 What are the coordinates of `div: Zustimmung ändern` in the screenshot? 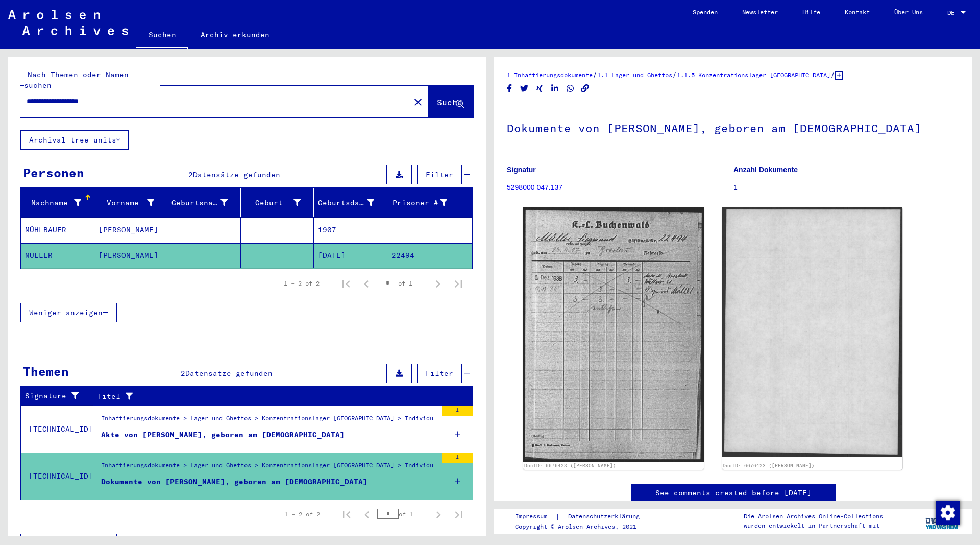 It's located at (948, 512).